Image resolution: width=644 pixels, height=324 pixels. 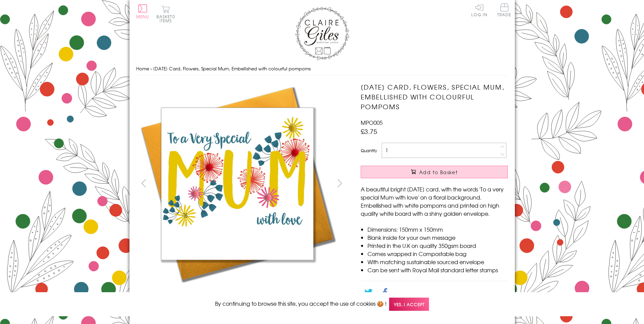 I want to click on li: Dimensions: 150mm x 150mm, so click(x=437, y=229).